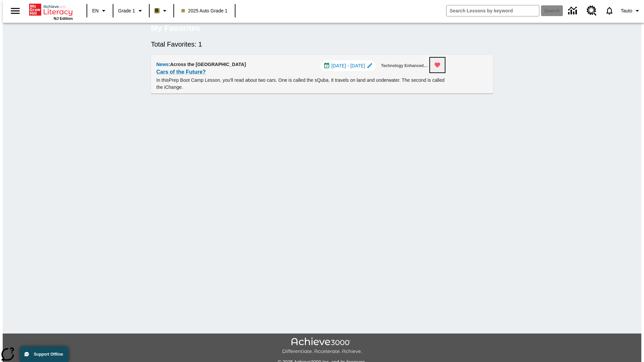 The image size is (644, 362). What do you see at coordinates (181, 72) in the screenshot?
I see `h6: Cars of the Future?` at bounding box center [181, 72].